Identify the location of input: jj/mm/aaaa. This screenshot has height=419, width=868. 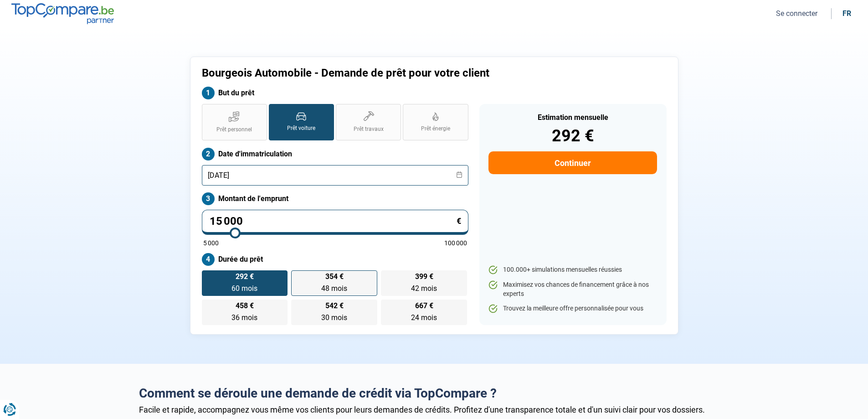
(335, 175).